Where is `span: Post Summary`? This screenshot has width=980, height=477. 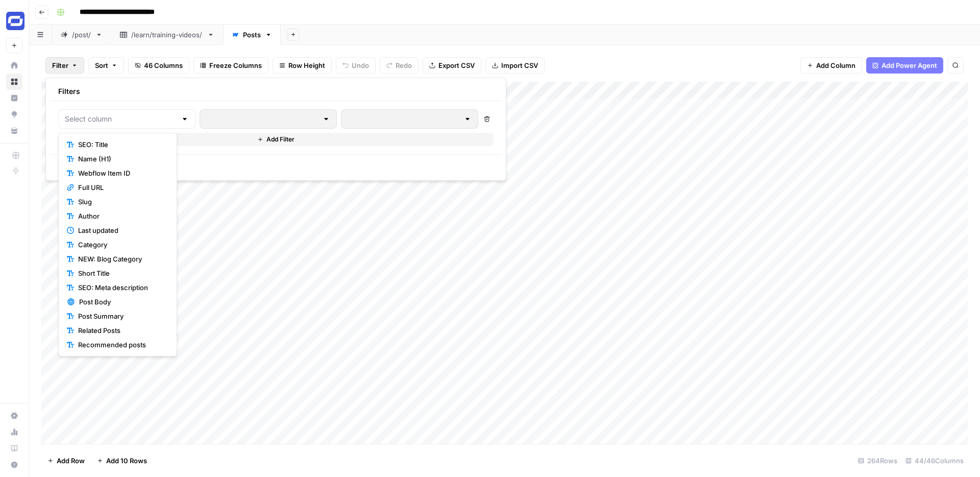
span: Post Summary is located at coordinates (121, 316).